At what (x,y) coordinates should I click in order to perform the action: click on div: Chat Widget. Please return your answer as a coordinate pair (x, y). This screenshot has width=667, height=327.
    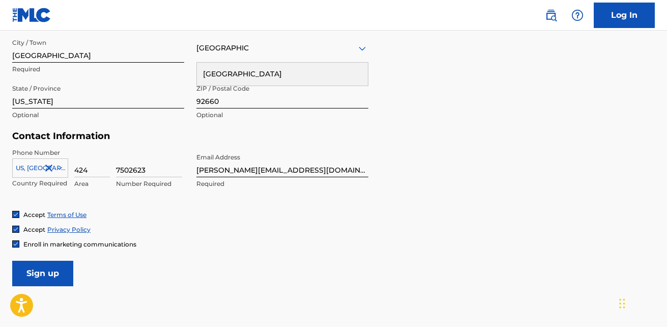
    Looking at the image, I should click on (641, 302).